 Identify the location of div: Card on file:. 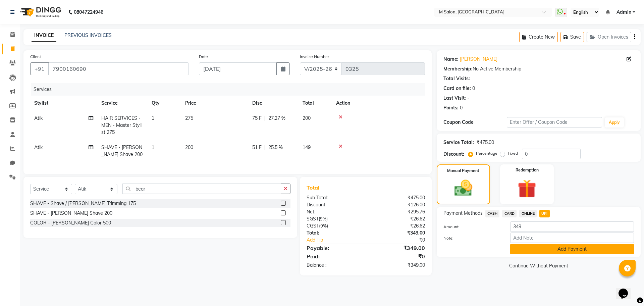
(457, 88).